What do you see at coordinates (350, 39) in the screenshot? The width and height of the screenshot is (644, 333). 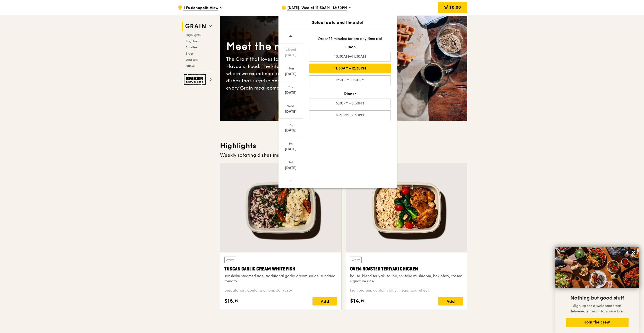 I see `div: Order 15 minutes before any time slot` at bounding box center [350, 39].